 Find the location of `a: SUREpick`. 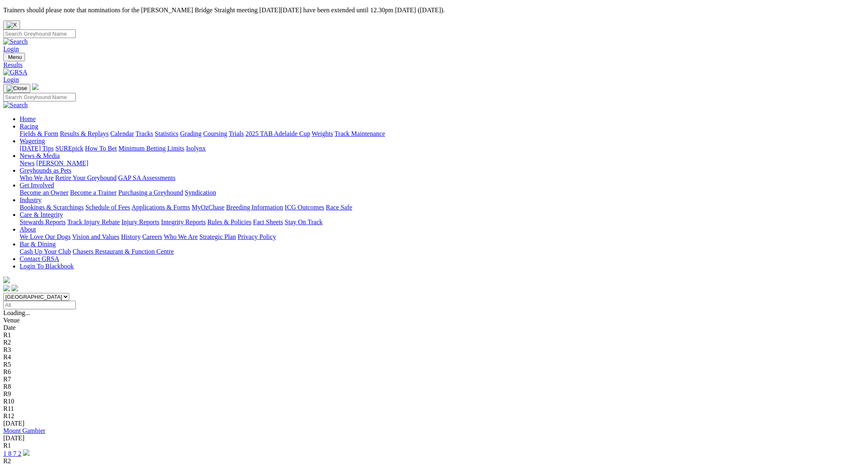

a: SUREpick is located at coordinates (70, 148).